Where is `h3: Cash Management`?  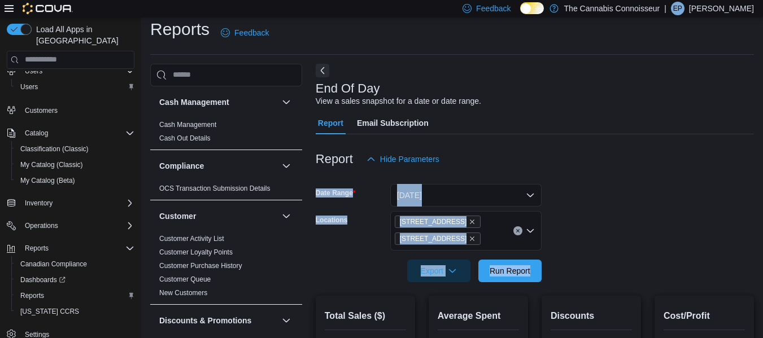
h3: Cash Management is located at coordinates (194, 102).